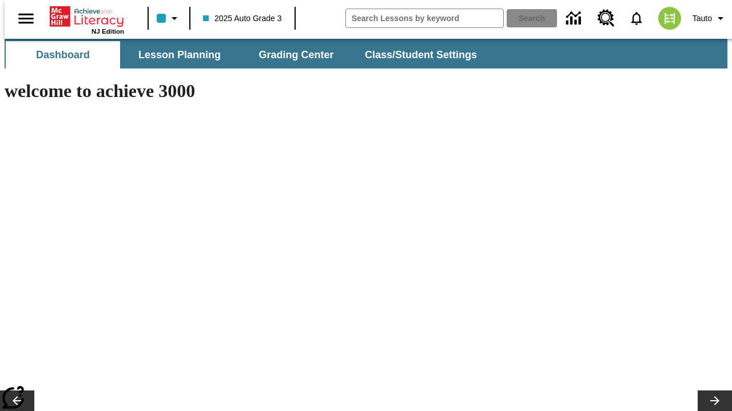 This screenshot has height=411, width=732. I want to click on a: Resource Center, Will open in new tab, so click(606, 18).